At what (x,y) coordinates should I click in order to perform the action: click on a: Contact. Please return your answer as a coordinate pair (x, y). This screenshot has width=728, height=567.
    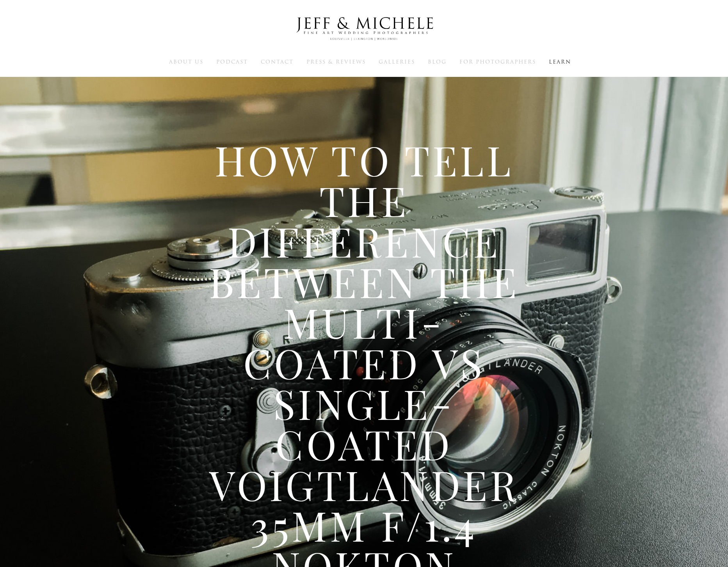
    Looking at the image, I should click on (277, 61).